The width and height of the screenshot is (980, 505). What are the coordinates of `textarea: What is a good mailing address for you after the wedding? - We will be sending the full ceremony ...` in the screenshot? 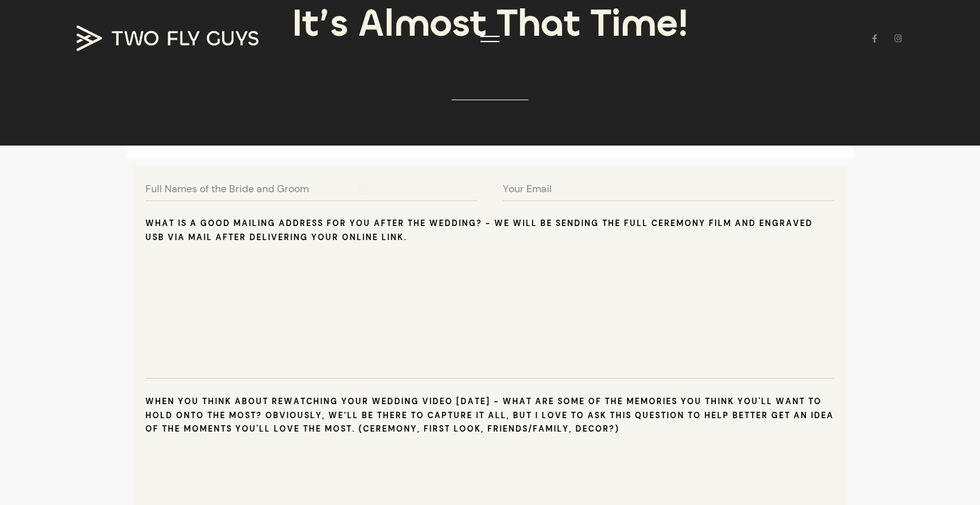 It's located at (490, 315).